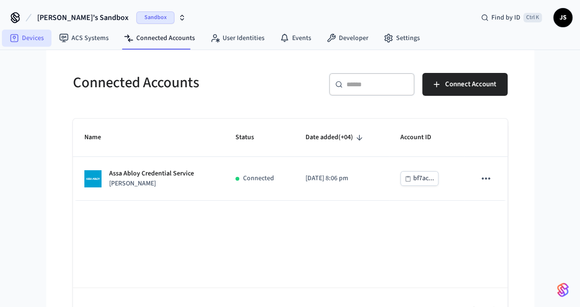 This screenshot has width=580, height=307. I want to click on h5: Connected Accounts, so click(179, 82).